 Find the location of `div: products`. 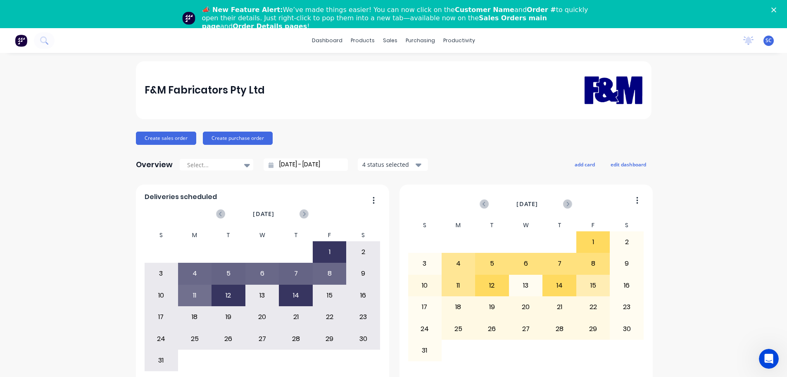

div: products is located at coordinates (363, 41).